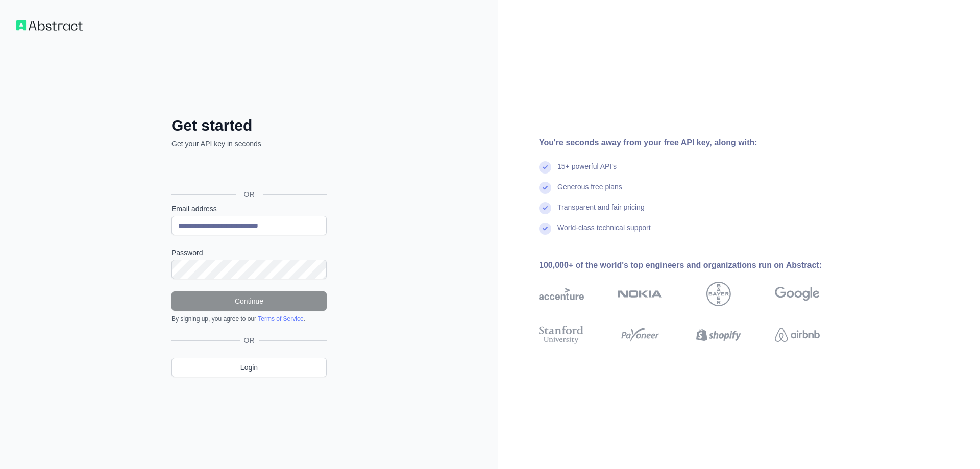  I want to click on label: Email address, so click(249, 209).